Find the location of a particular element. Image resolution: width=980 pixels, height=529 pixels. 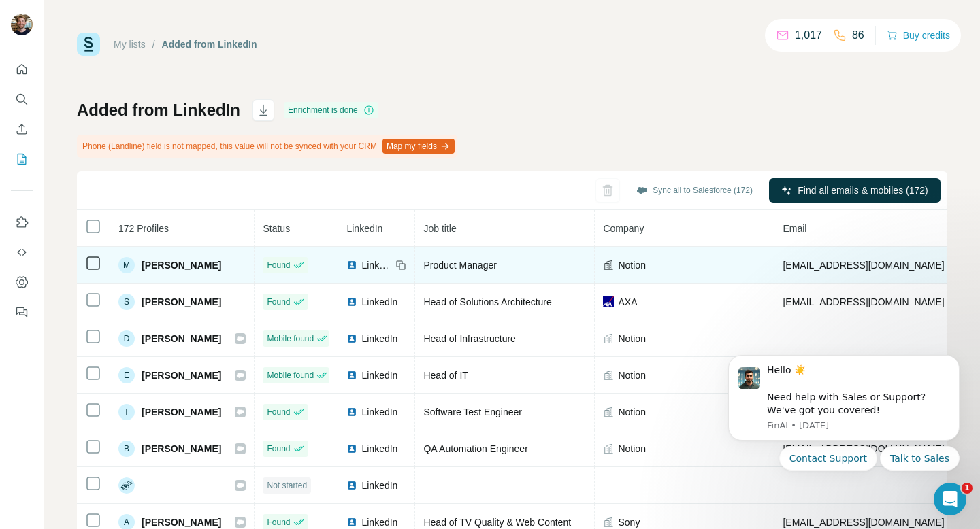

div: Phone (Landline) field is not mapped, this value will not be synced with your CRM is located at coordinates (267, 146).